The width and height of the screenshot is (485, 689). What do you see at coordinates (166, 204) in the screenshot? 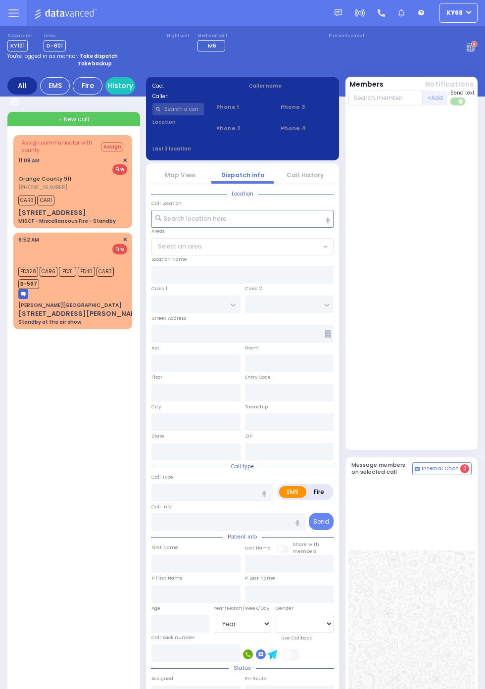
I see `label: Call Location` at bounding box center [166, 204].